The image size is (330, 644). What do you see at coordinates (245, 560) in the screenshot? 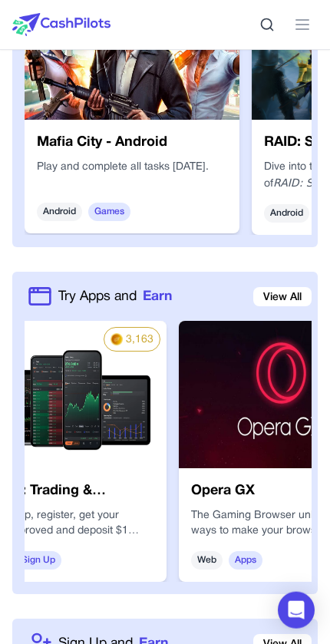
I see `span: Apps` at bounding box center [245, 560].